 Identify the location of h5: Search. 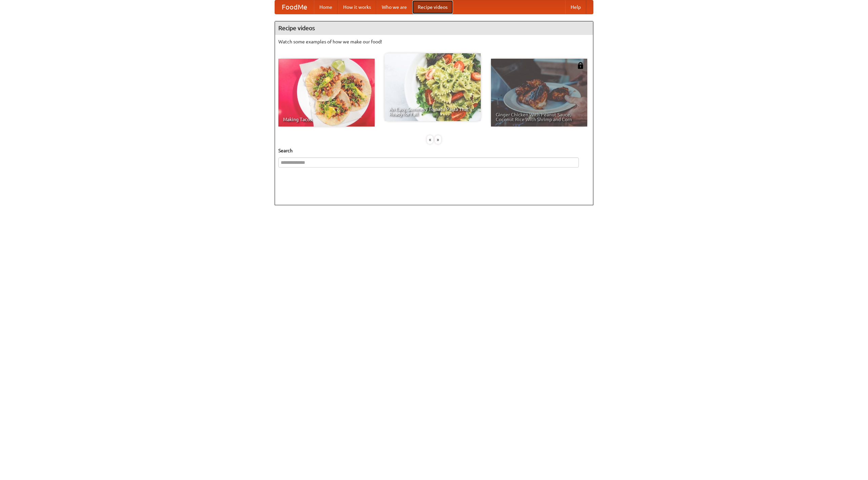
(434, 151).